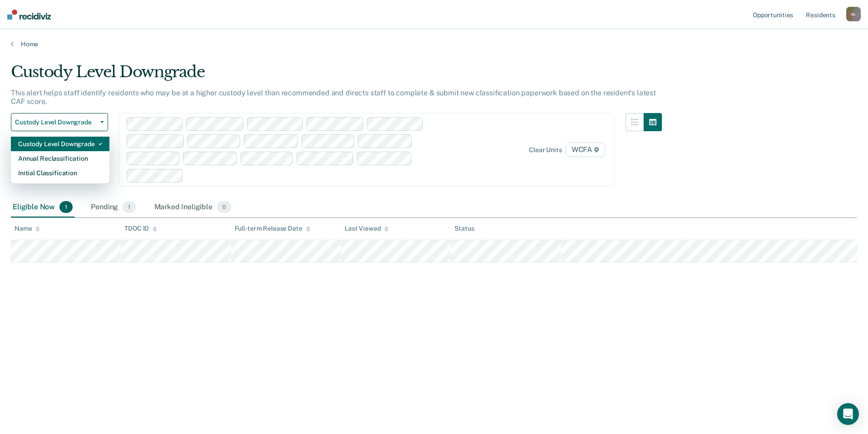  What do you see at coordinates (60, 173) in the screenshot?
I see `div: Initial Classification` at bounding box center [60, 173].